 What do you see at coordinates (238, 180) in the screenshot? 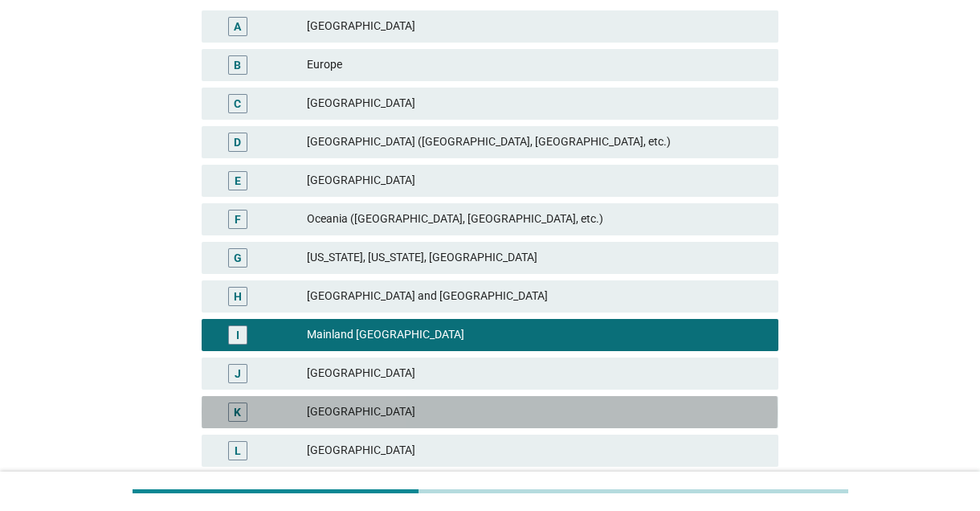
I see `div: E` at bounding box center [238, 180].